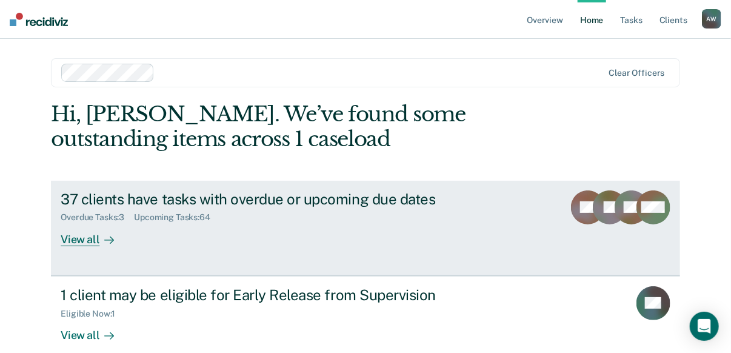 This screenshot has width=731, height=353. I want to click on div: Overdue Tasks : 3, so click(97, 217).